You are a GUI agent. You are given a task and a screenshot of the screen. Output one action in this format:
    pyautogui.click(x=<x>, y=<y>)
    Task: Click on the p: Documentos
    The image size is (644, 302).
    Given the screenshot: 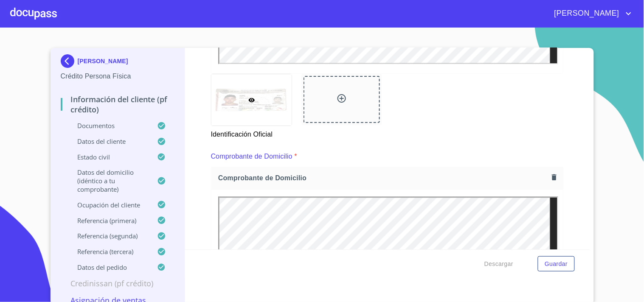 What is the action you would take?
    pyautogui.click(x=109, y=126)
    